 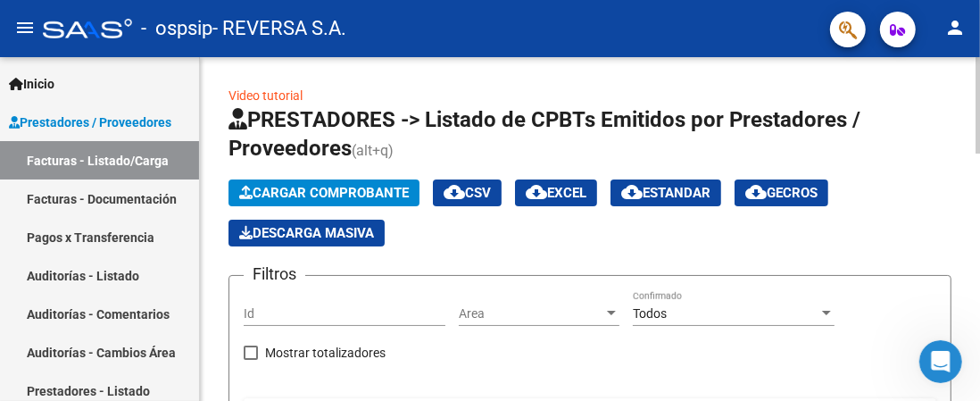 What do you see at coordinates (556, 193) in the screenshot?
I see `button: EXCEL` at bounding box center [556, 193].